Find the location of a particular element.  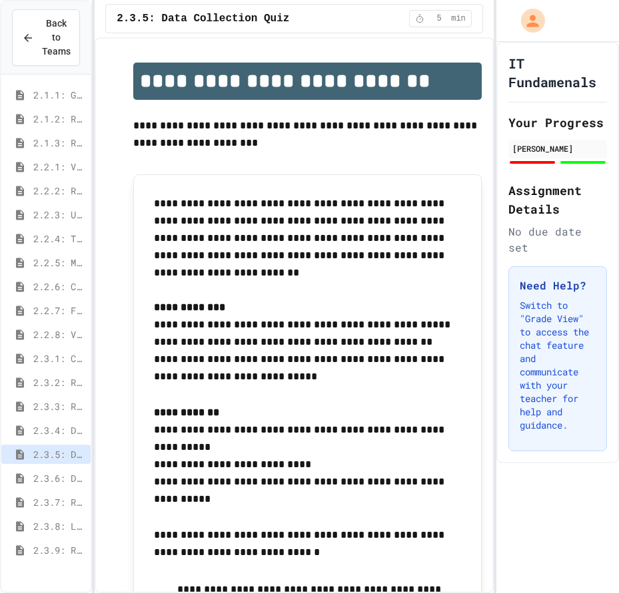

span: 2.2.7: Free Response - Choosing a Visualization is located at coordinates (59, 310).